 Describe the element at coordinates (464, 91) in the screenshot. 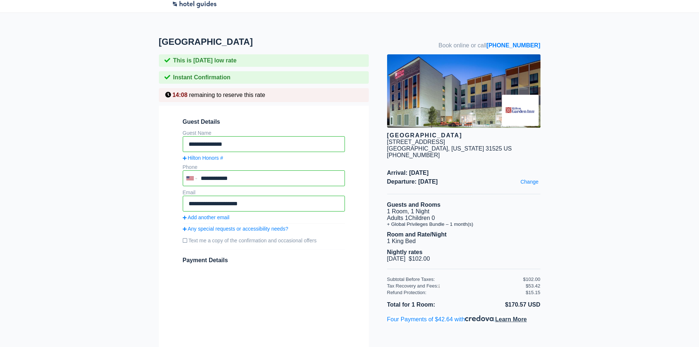

I see `img: hotel image` at that location.